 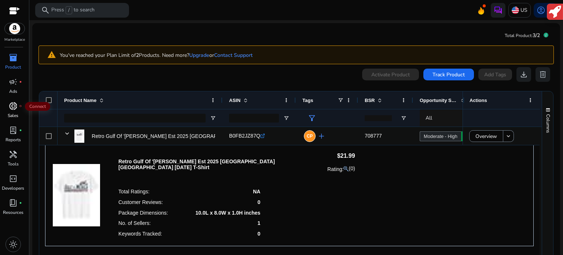 What do you see at coordinates (373, 136) in the screenshot?
I see `span: 708777` at bounding box center [373, 136].